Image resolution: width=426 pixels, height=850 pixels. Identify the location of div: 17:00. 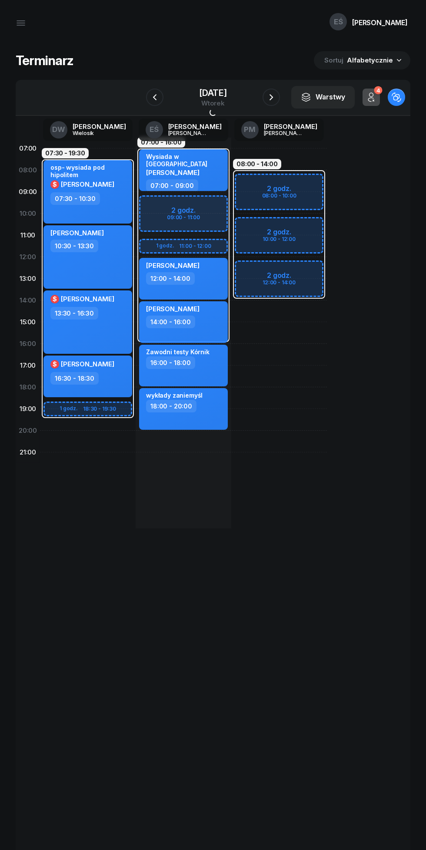
(28, 366).